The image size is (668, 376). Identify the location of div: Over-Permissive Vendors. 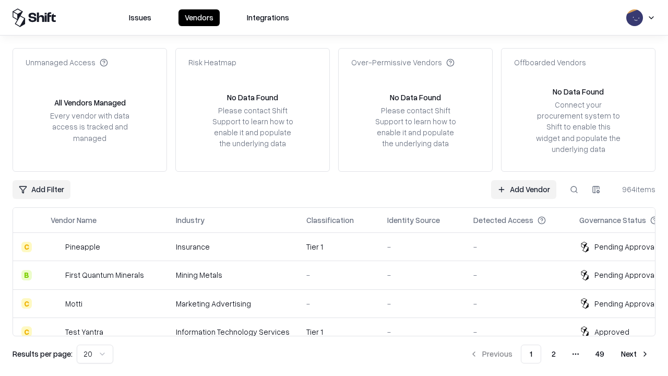
(403, 62).